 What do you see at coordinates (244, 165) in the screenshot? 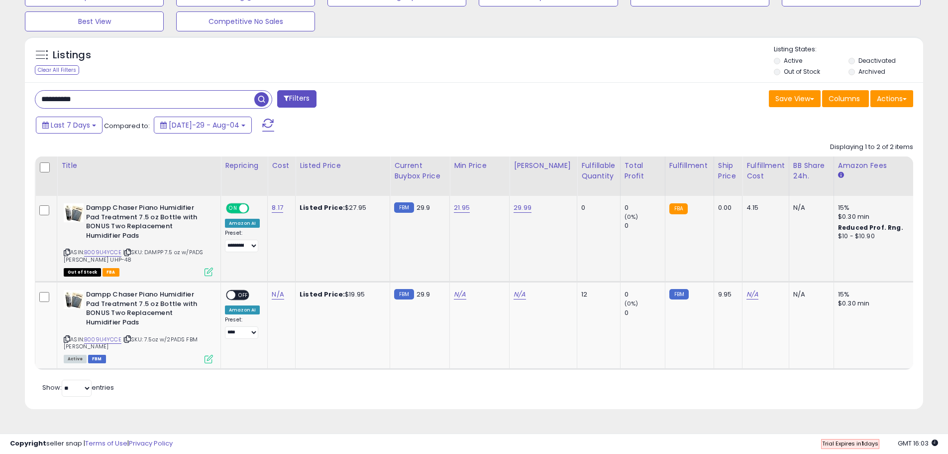
I see `div: Repricing` at bounding box center [244, 165].